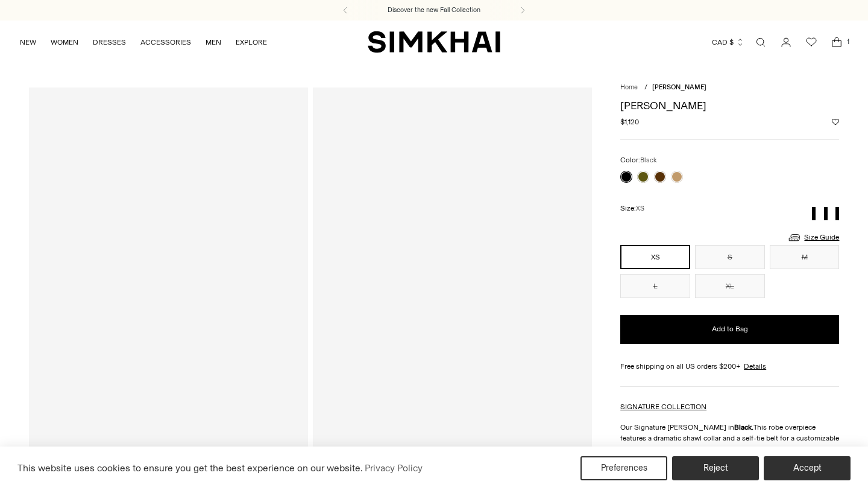  I want to click on button: Reject, so click(716, 468).